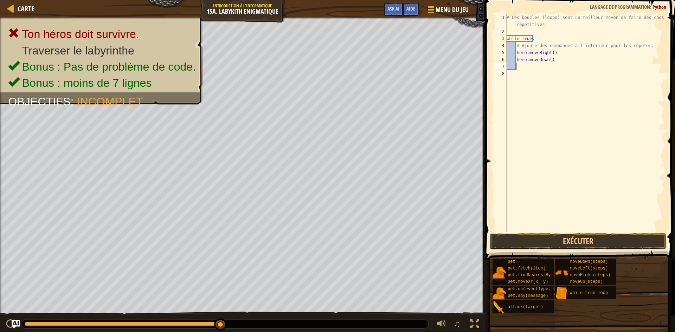 The image size is (675, 332). Describe the element at coordinates (110, 101) in the screenshot. I see `span: Incomplet` at that location.